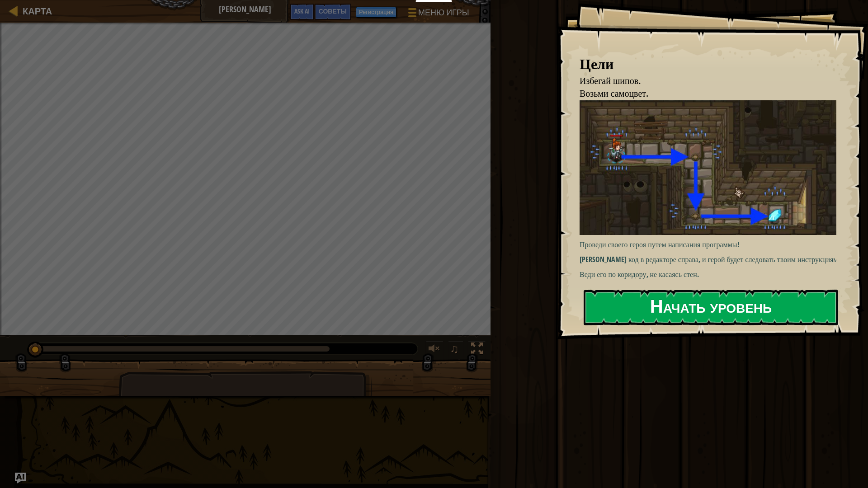  I want to click on p: Проведи своего героя путем написания программы!, so click(711, 244).